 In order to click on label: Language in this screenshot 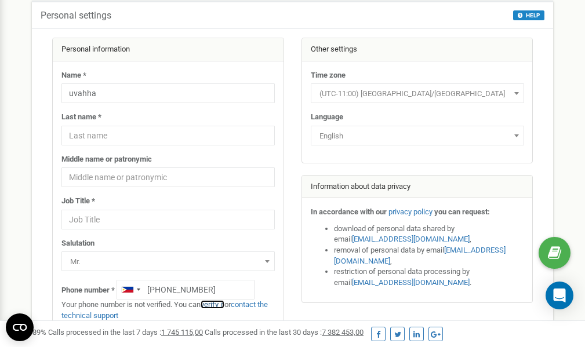, I will do `click(327, 117)`.